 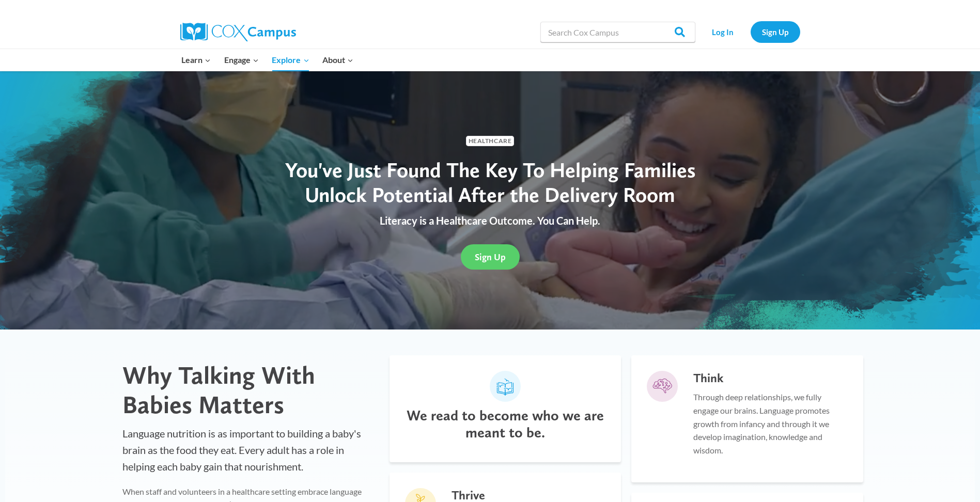 I want to click on span: Learn, so click(x=196, y=60).